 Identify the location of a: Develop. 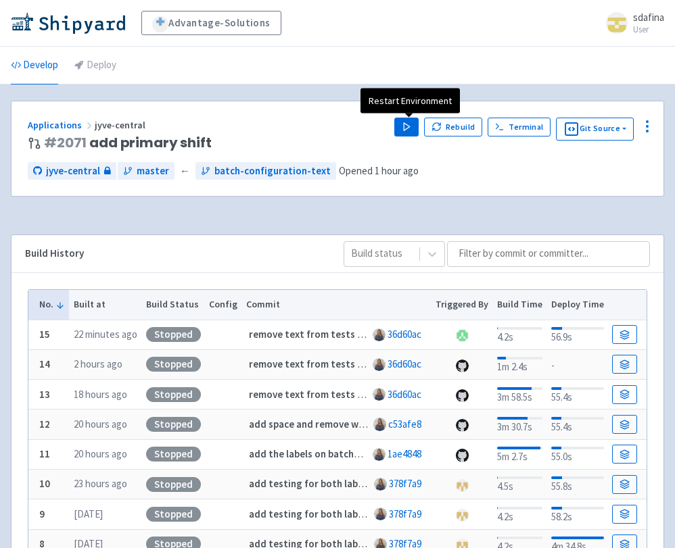
(34, 66).